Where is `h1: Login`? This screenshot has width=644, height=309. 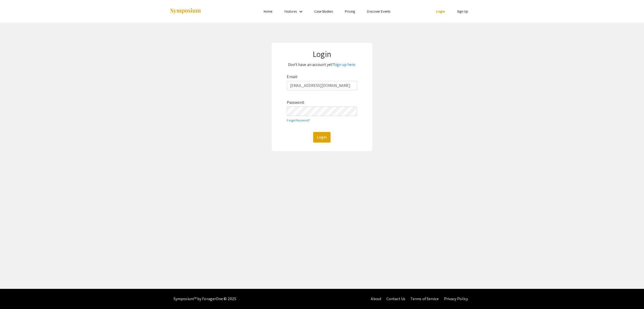
h1: Login is located at coordinates (322, 54).